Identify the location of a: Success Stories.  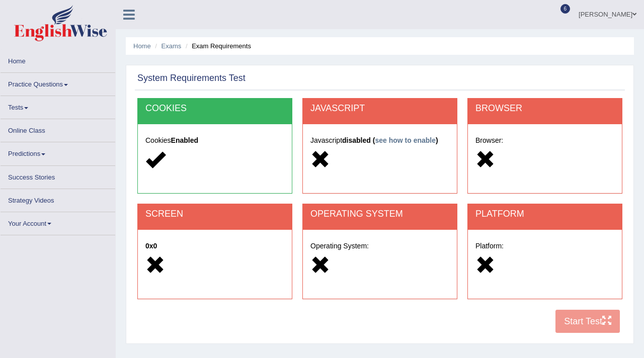
(58, 175).